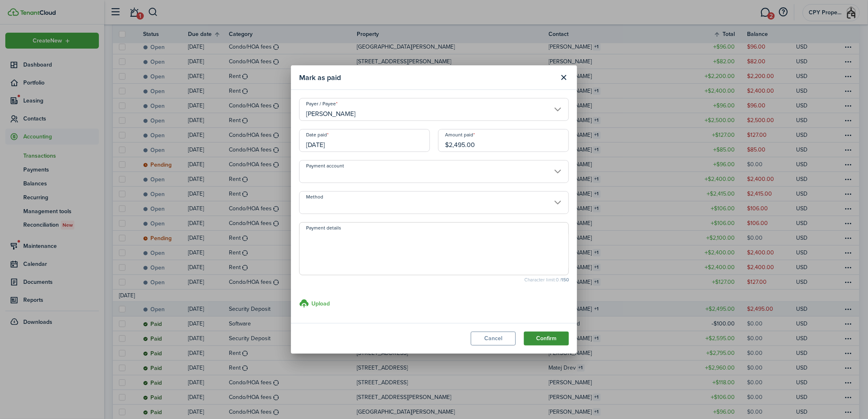 The image size is (868, 419). I want to click on button: Cancel, so click(493, 339).